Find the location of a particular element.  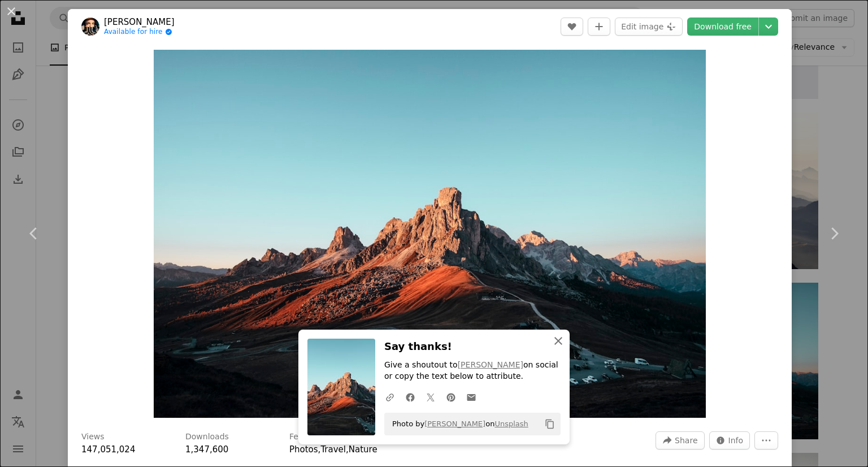

button: Stats about this image is located at coordinates (729, 440).